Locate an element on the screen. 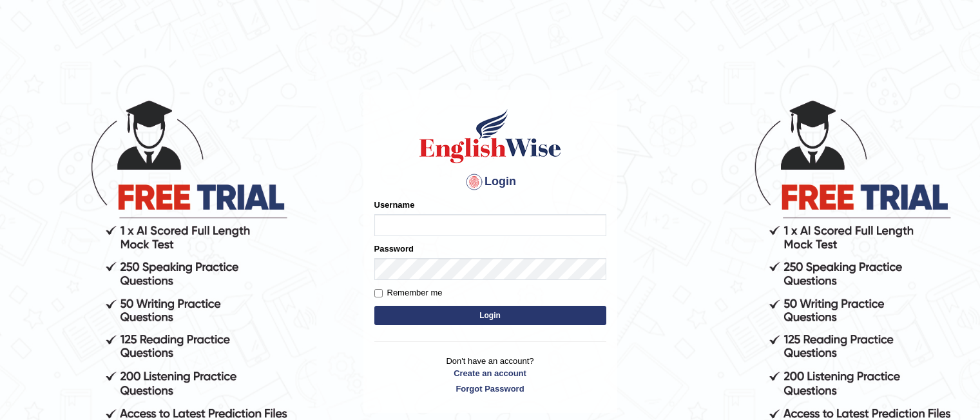  label: Username is located at coordinates (395, 205).